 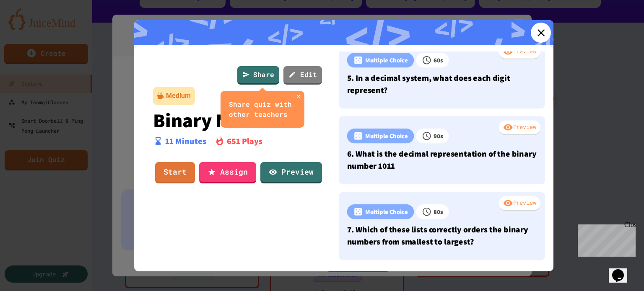 I want to click on p: 11 Minutes, so click(x=186, y=141).